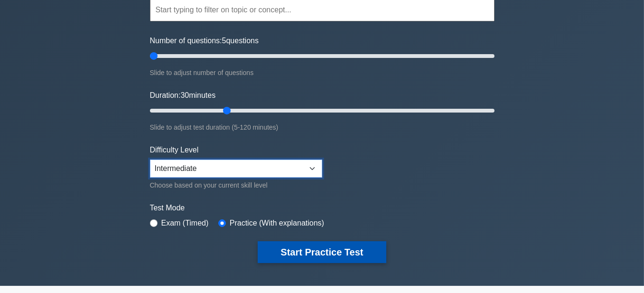 The height and width of the screenshot is (293, 644). I want to click on label: Practice (With explanations), so click(276, 223).